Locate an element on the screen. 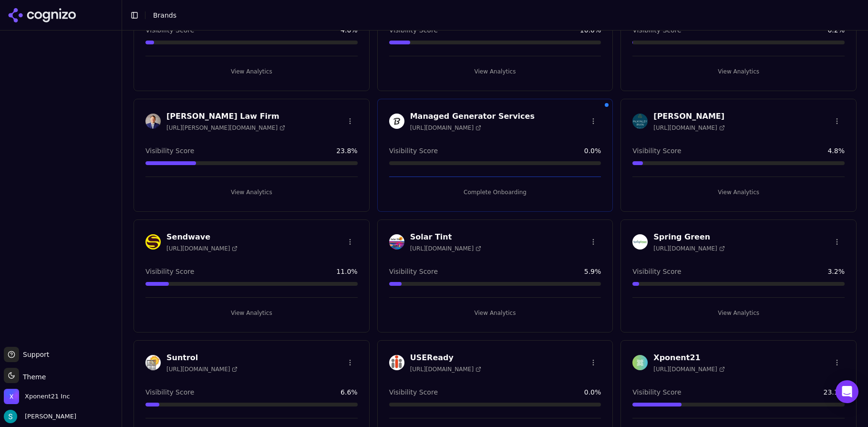 The width and height of the screenshot is (868, 427). h3: Xponent21 is located at coordinates (689, 358).